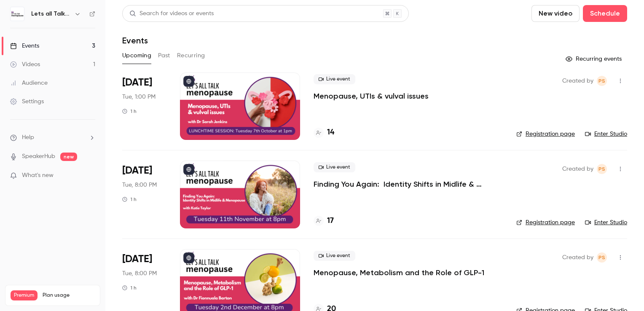 The width and height of the screenshot is (644, 311). I want to click on span: Plan usage, so click(69, 295).